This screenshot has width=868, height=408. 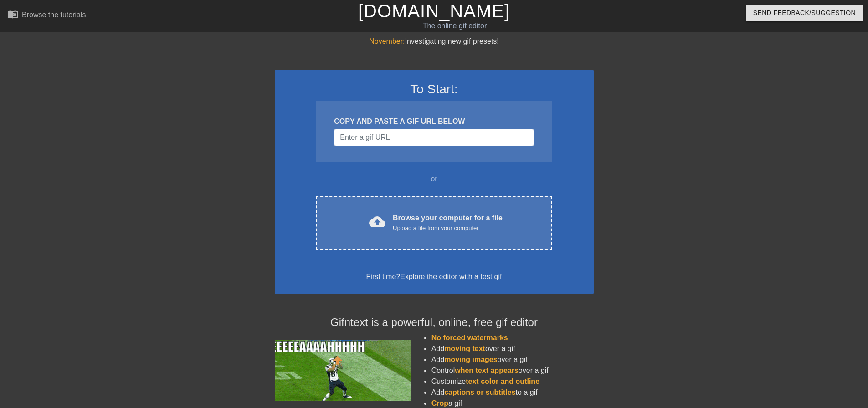 What do you see at coordinates (513, 393) in the screenshot?
I see `li: Add to a gif` at bounding box center [513, 393].